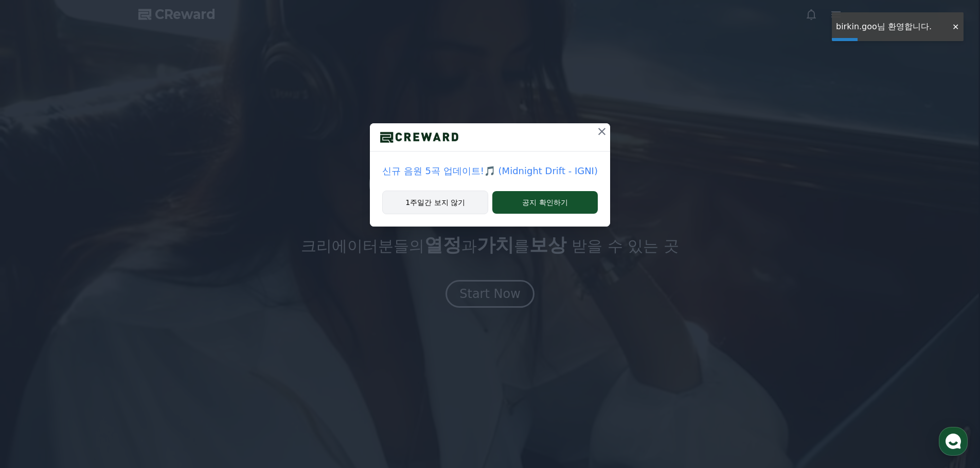 This screenshot has height=468, width=980. Describe the element at coordinates (419, 137) in the screenshot. I see `img: logo` at that location.